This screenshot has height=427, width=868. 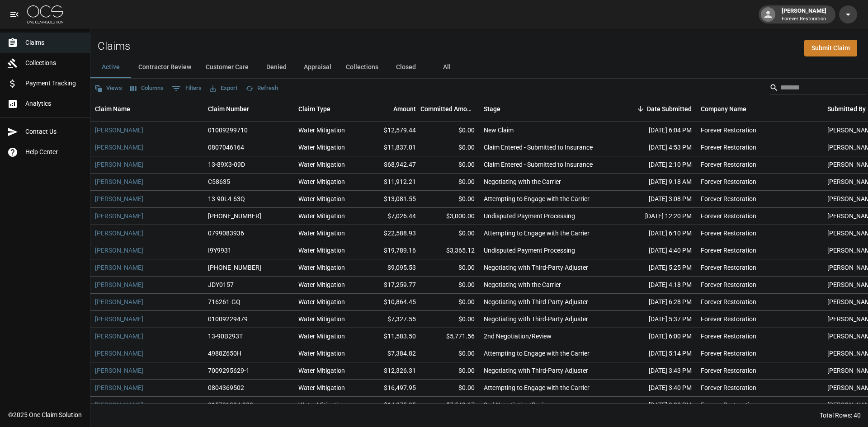 I want to click on button: Closed, so click(x=406, y=67).